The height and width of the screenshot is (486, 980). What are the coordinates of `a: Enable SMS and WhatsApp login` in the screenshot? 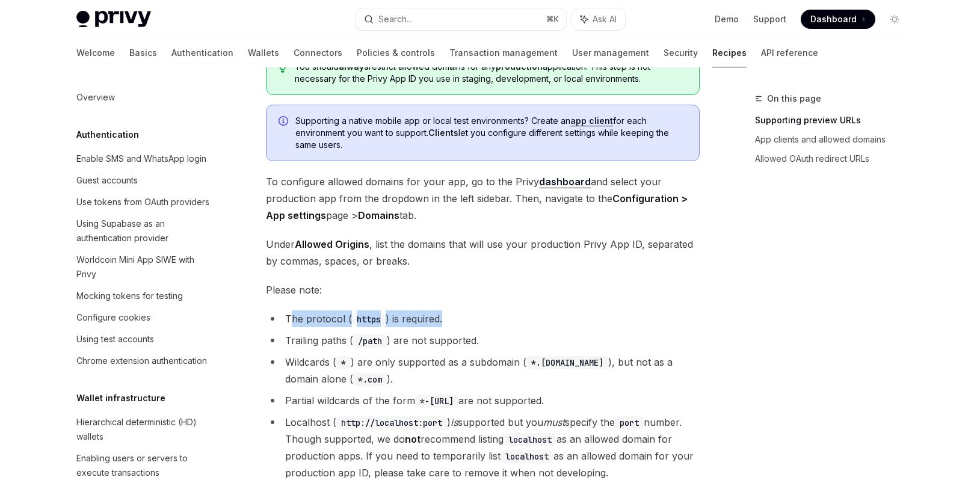 It's located at (144, 159).